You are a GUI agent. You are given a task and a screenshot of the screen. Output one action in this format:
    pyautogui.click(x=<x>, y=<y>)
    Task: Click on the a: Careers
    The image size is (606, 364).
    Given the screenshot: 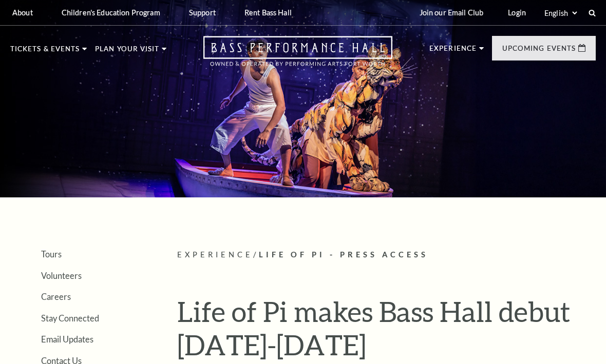 What is the action you would take?
    pyautogui.click(x=56, y=296)
    